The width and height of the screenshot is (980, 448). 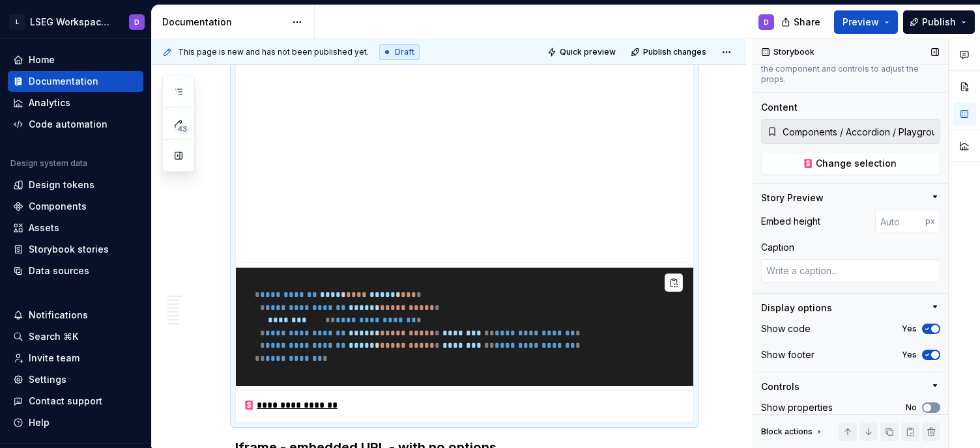 What do you see at coordinates (861, 22) in the screenshot?
I see `span: Preview` at bounding box center [861, 22].